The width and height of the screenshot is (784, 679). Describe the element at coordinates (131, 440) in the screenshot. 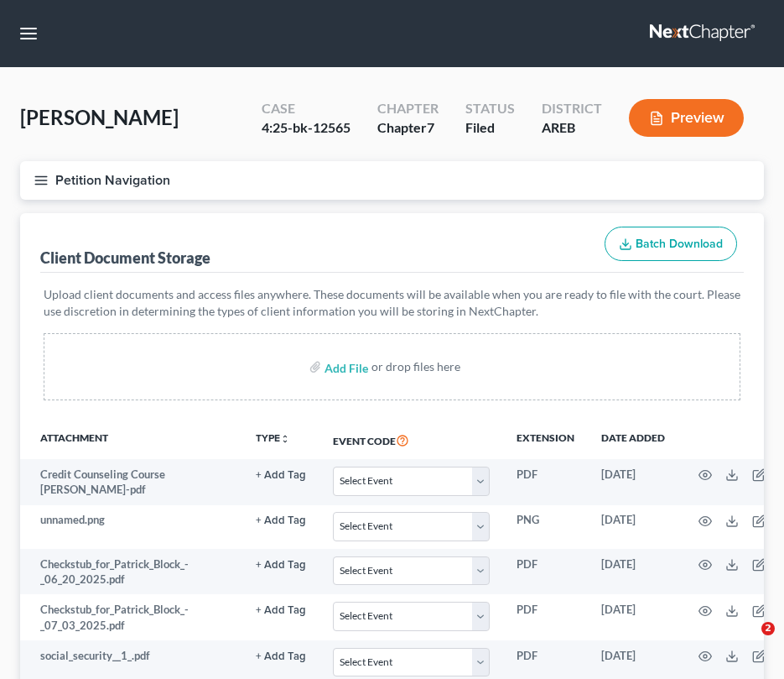

I see `th: Attachment` at that location.